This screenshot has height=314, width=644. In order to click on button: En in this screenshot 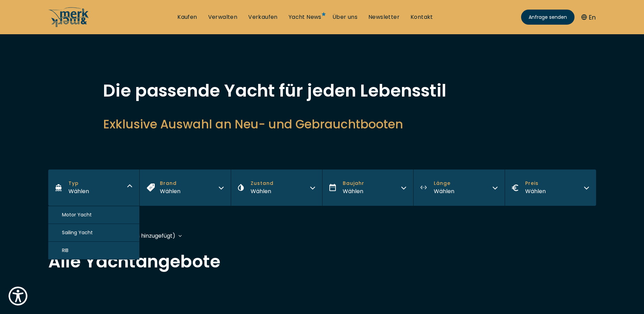, I will do `click(589, 17)`.